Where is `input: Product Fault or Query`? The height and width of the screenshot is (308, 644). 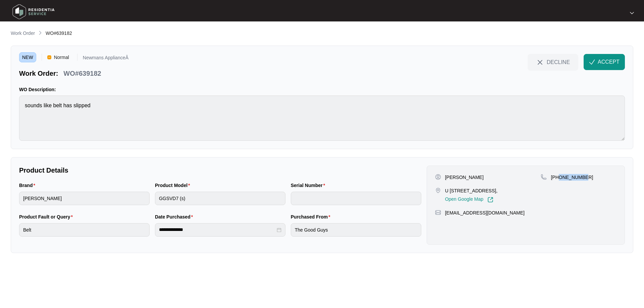
input: Product Fault or Query is located at coordinates (84, 230).